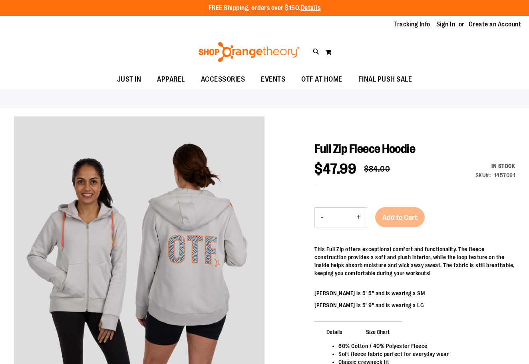 This screenshot has width=529, height=364. Describe the element at coordinates (273, 79) in the screenshot. I see `span: EVENTS` at that location.